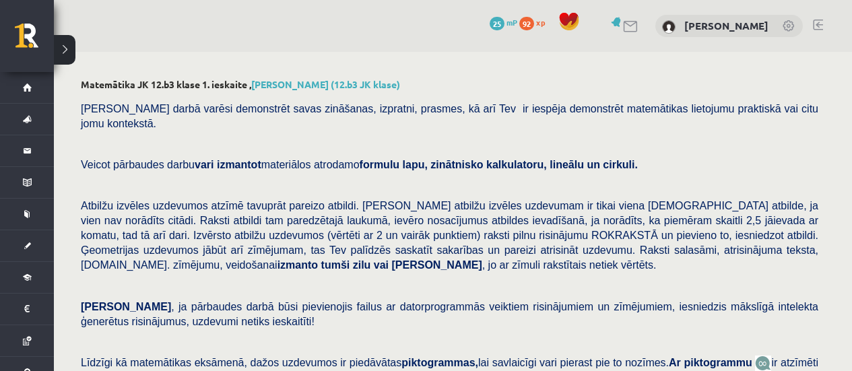 The height and width of the screenshot is (371, 852). I want to click on a: 92 xp, so click(535, 22).